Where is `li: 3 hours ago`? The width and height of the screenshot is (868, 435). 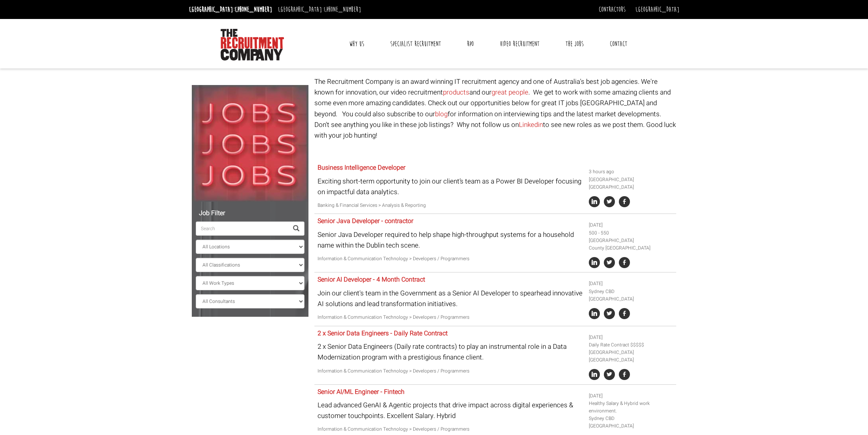
li: 3 hours ago is located at coordinates (632, 172).